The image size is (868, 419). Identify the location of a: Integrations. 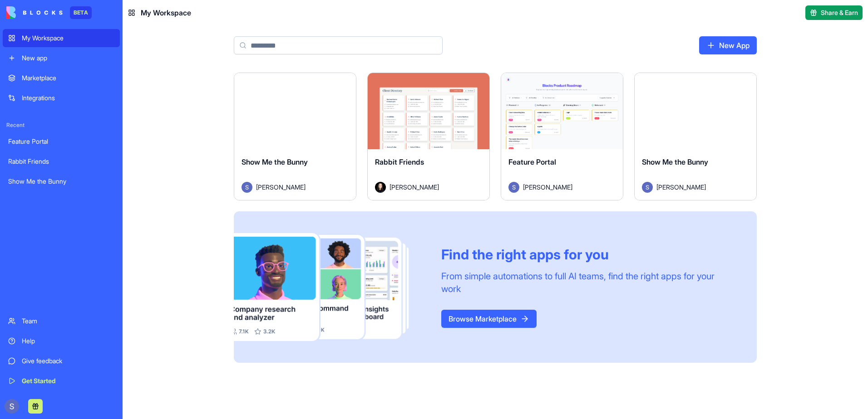
(61, 98).